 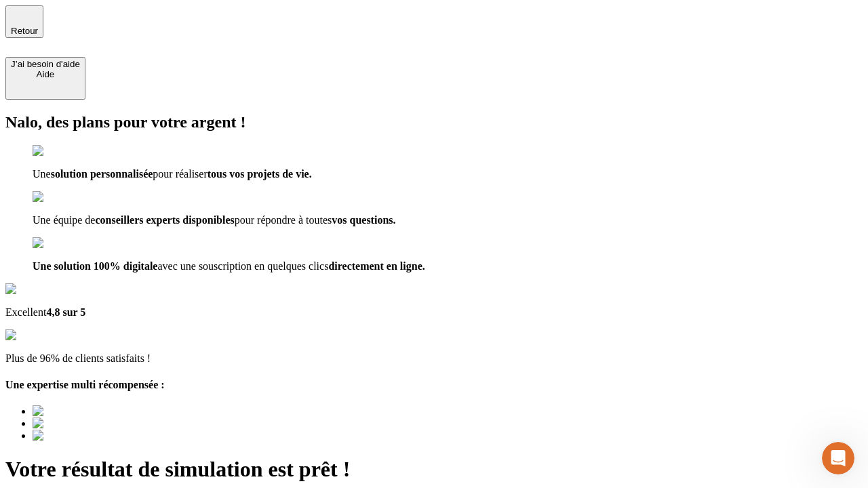 I want to click on span: pour répondre à toutes, so click(x=284, y=220).